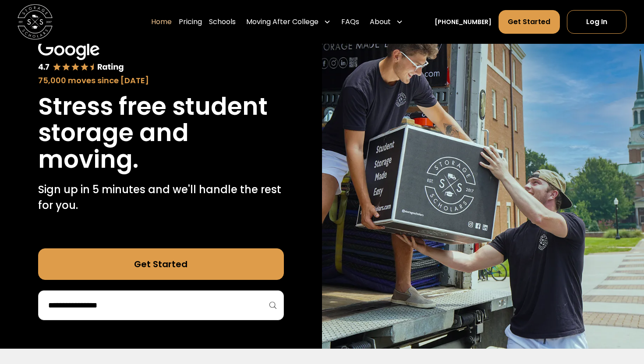 The height and width of the screenshot is (364, 644). Describe the element at coordinates (483, 180) in the screenshot. I see `img: Storage Scholars makes moving and storage easy.` at that location.